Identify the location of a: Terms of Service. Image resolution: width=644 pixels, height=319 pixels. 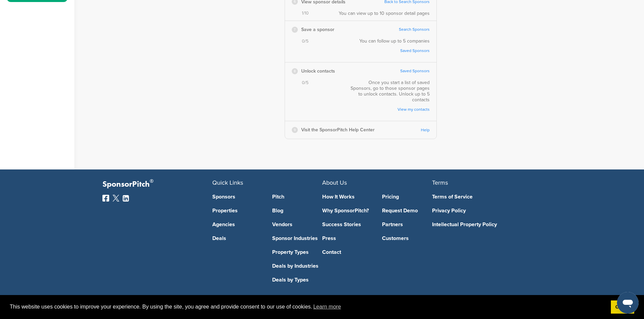
(482, 197).